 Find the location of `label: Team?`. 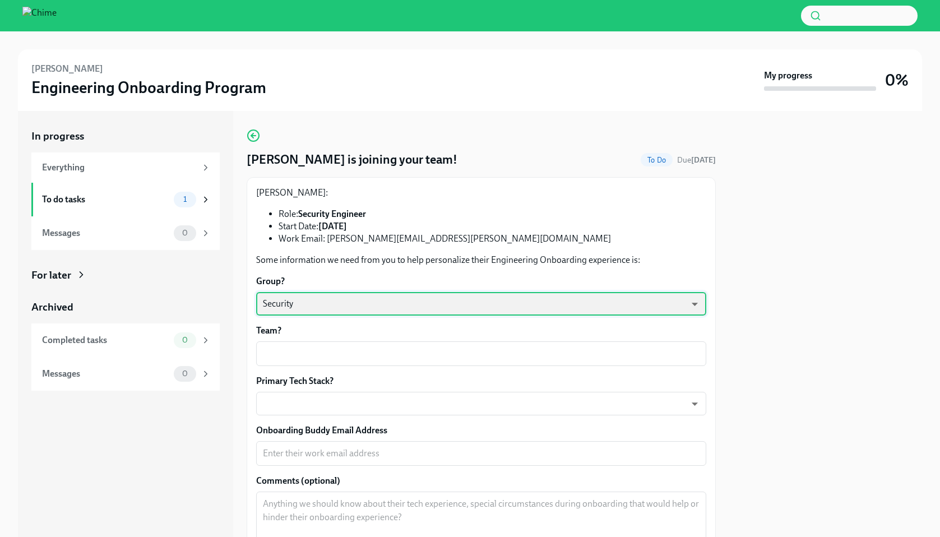

label: Team? is located at coordinates (481, 331).